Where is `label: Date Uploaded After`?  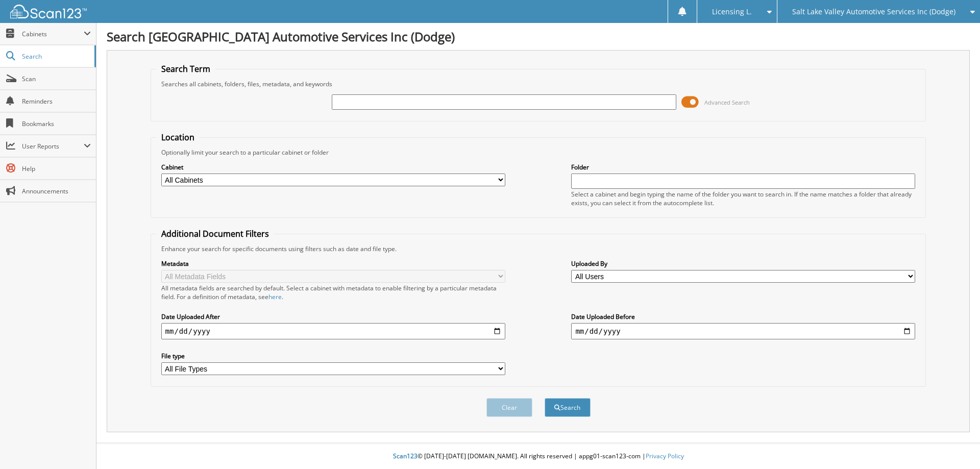 label: Date Uploaded After is located at coordinates (333, 317).